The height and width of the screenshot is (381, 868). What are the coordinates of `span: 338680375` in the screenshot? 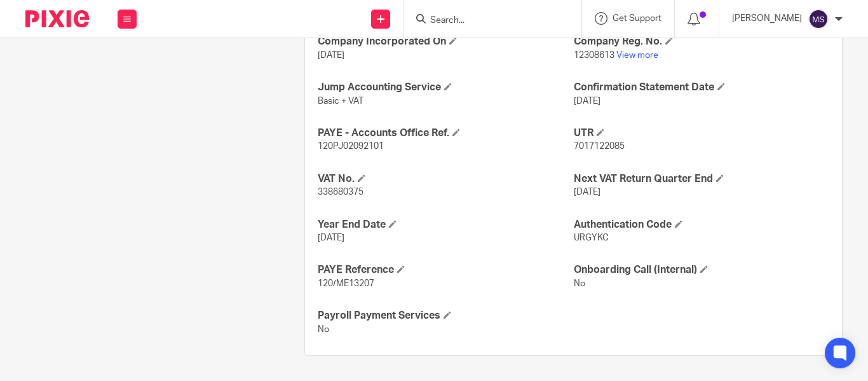 It's located at (341, 192).